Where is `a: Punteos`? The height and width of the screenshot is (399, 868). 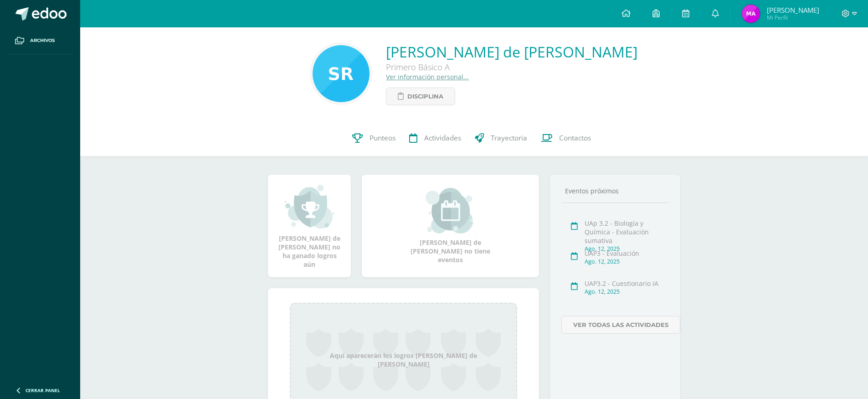 a: Punteos is located at coordinates (373, 138).